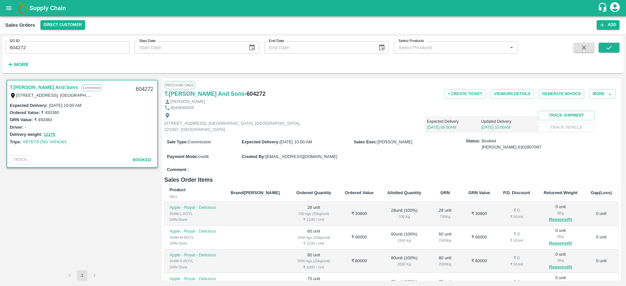  What do you see at coordinates (314, 214) in the screenshot?
I see `div: 700 kgs (25kg/unit)` at bounding box center [314, 214].